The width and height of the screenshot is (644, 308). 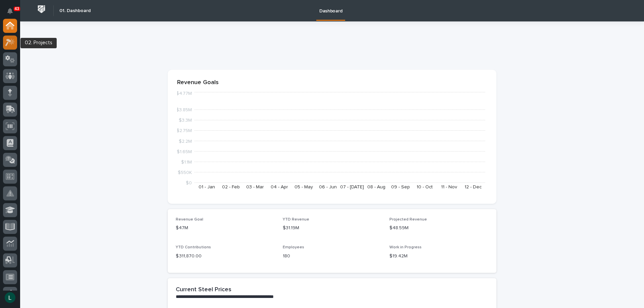 I want to click on tspan: $2.2M, so click(x=185, y=141).